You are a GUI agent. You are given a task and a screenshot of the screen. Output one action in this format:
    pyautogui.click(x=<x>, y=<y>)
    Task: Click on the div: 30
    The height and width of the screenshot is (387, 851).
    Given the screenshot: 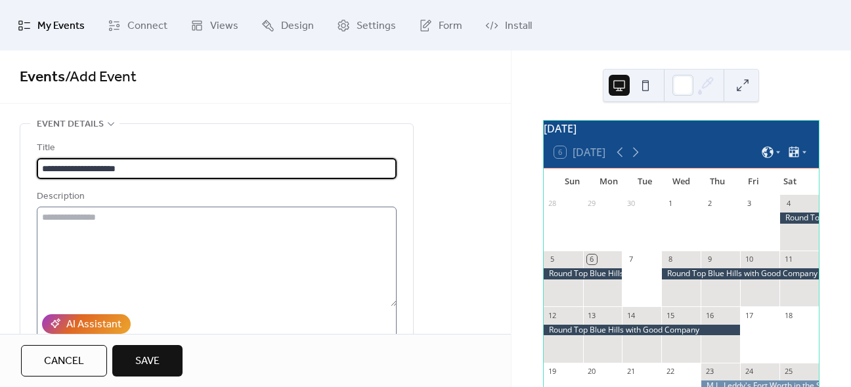 What is the action you would take?
    pyautogui.click(x=630, y=203)
    